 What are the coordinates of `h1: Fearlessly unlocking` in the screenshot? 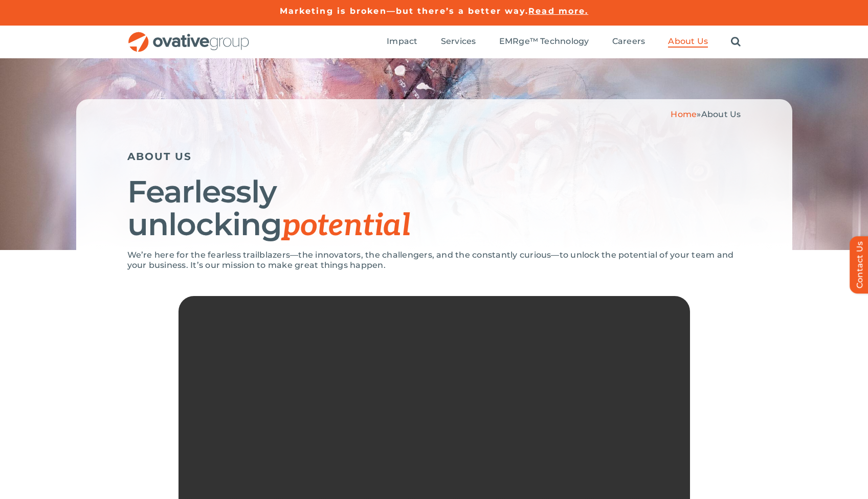 It's located at (434, 209).